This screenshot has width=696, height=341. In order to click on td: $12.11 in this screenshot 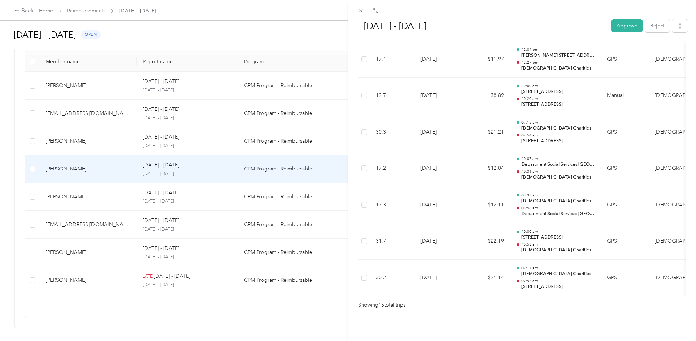, I will do `click(487, 205)`.